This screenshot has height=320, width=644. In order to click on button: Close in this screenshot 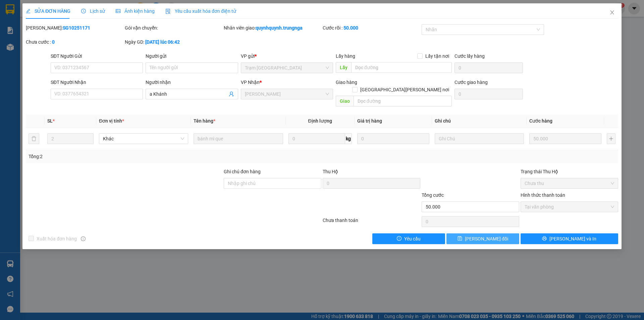, I will do `click(612, 13)`.